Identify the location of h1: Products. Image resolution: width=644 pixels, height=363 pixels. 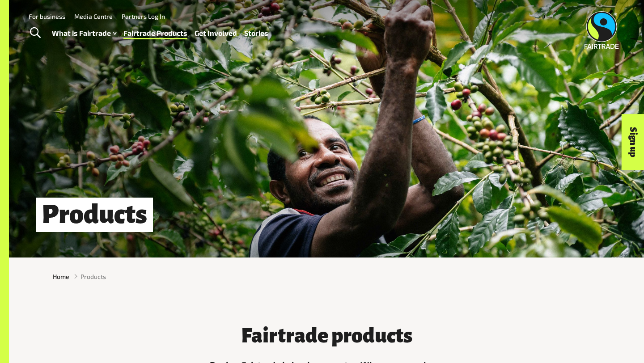
(95, 214).